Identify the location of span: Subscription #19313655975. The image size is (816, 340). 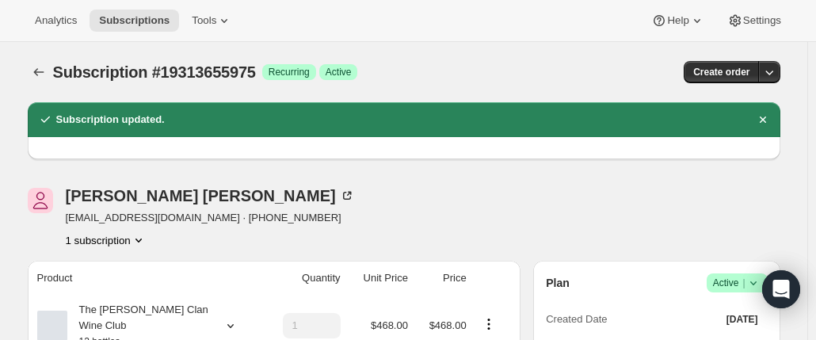
(154, 72).